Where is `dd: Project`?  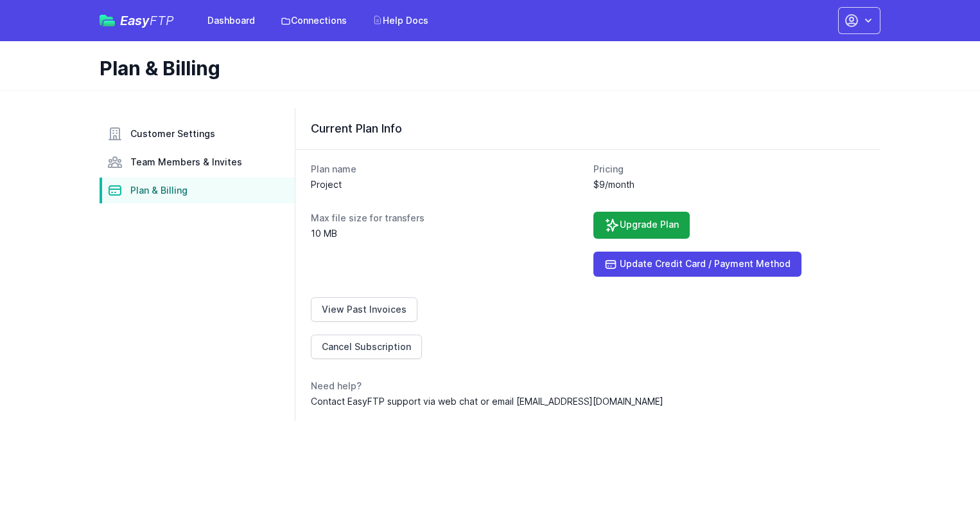
dd: Project is located at coordinates (447, 185).